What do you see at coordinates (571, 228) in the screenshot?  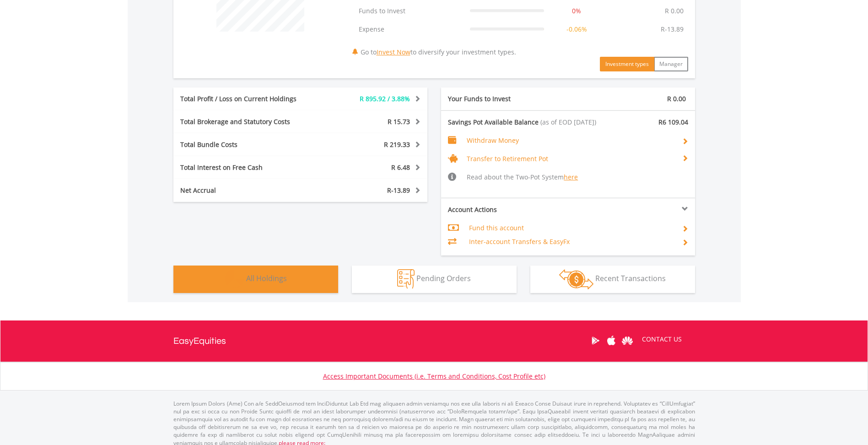 I see `td: Fund this account` at bounding box center [571, 228].